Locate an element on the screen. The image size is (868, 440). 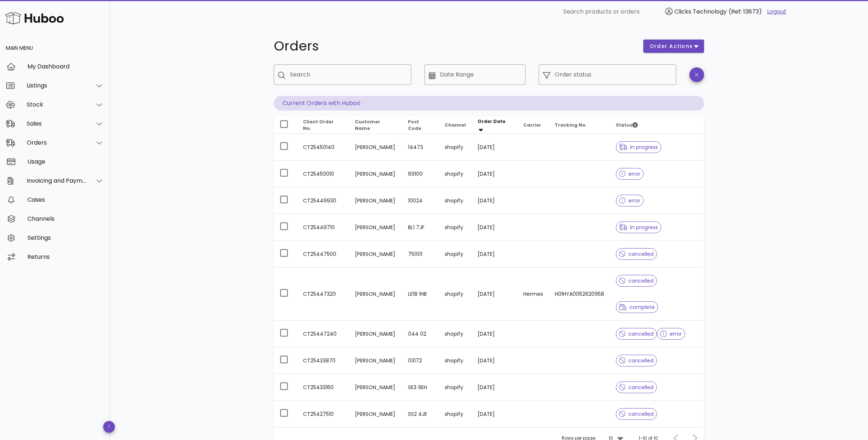
td: 75001 is located at coordinates (421, 254).